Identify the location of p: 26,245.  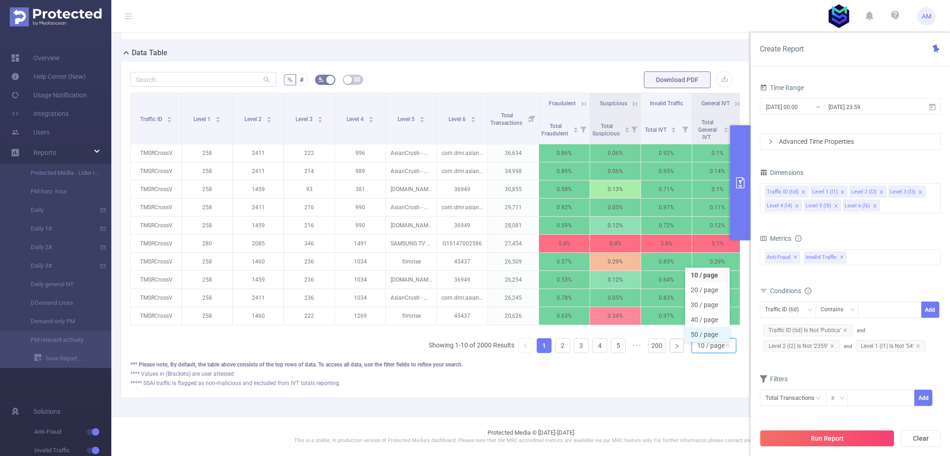
(513, 298).